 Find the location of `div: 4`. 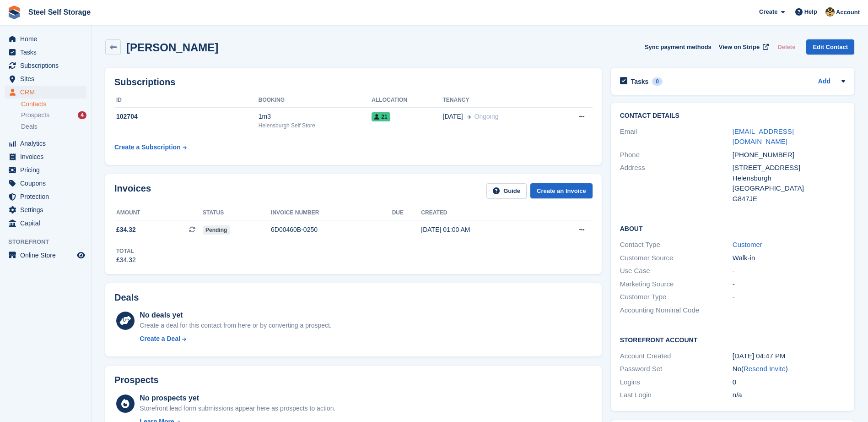

div: 4 is located at coordinates (82, 115).